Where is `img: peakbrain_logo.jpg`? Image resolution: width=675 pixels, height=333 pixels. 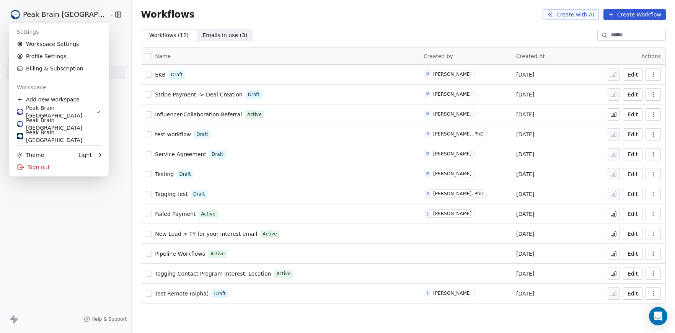 img: peakbrain_logo.jpg is located at coordinates (20, 124).